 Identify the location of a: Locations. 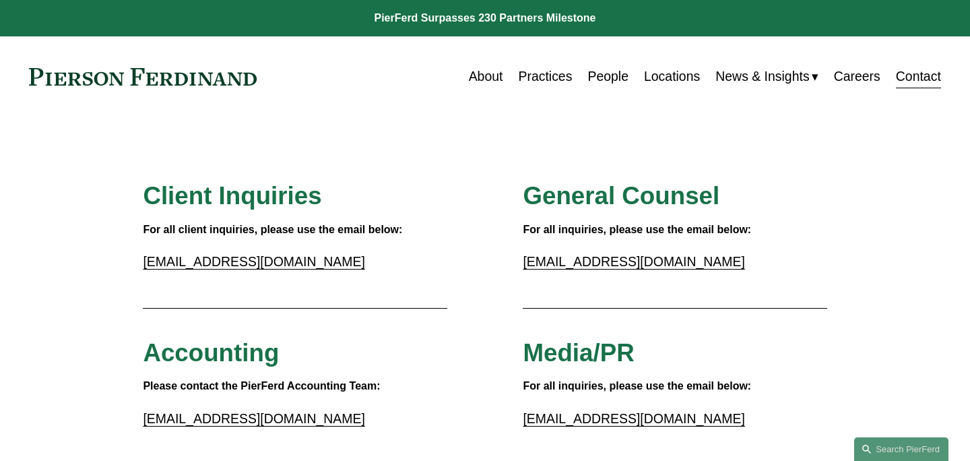
(671, 76).